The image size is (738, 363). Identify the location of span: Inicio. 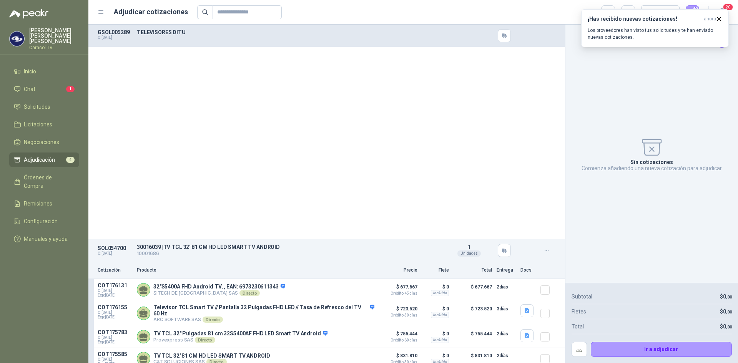
(30, 72).